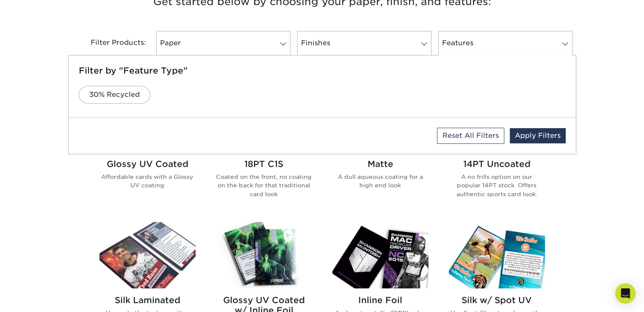 This screenshot has height=312, width=644. What do you see at coordinates (264, 185) in the screenshot?
I see `p: Coated on the front, no coating on the back for that traditional card look` at bounding box center [264, 185].